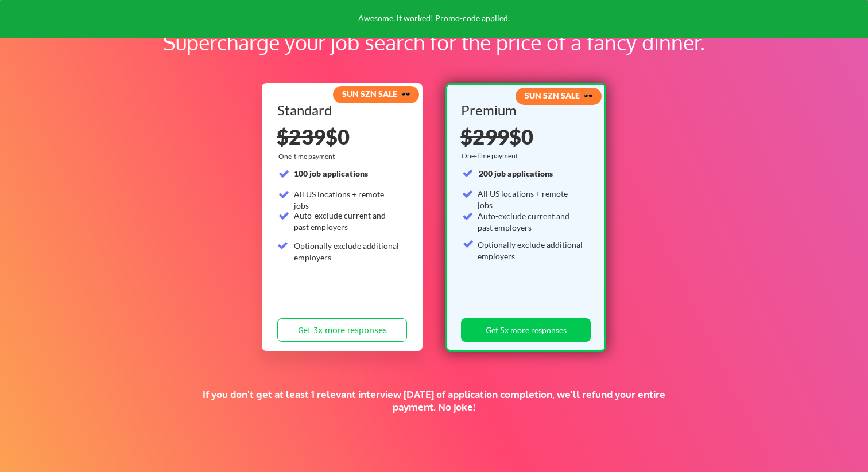 The image size is (868, 472). What do you see at coordinates (340, 111) in the screenshot?
I see `div: Standard` at bounding box center [340, 111].